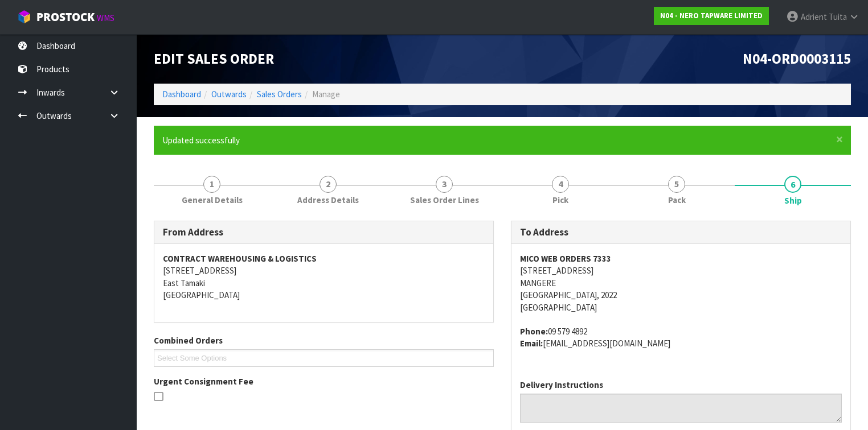  Describe the element at coordinates (328, 200) in the screenshot. I see `span: Address Details` at that location.